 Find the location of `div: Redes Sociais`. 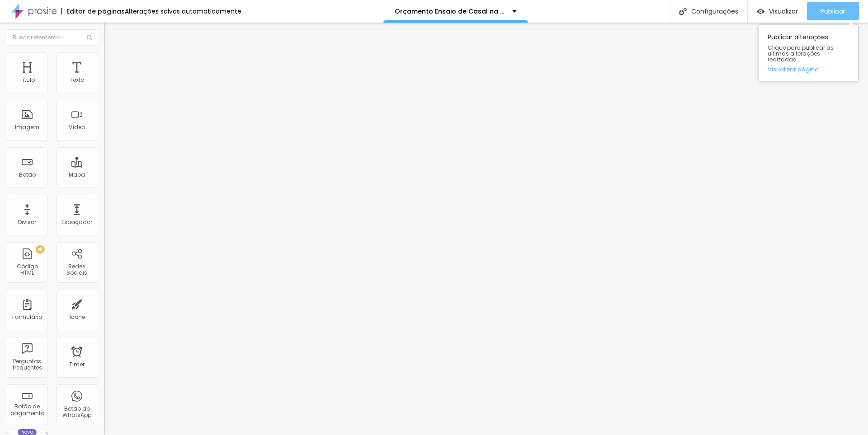

div: Redes Sociais is located at coordinates (76, 270).